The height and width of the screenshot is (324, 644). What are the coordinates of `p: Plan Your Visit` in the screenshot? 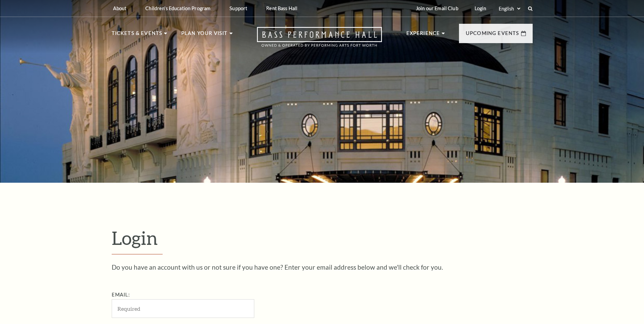 It's located at (205, 35).